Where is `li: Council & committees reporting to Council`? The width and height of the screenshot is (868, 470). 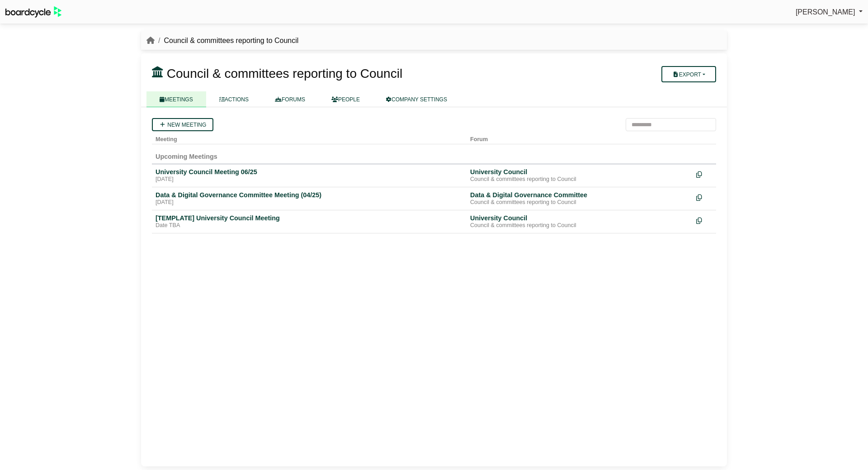 li: Council & committees reporting to Council is located at coordinates (226, 41).